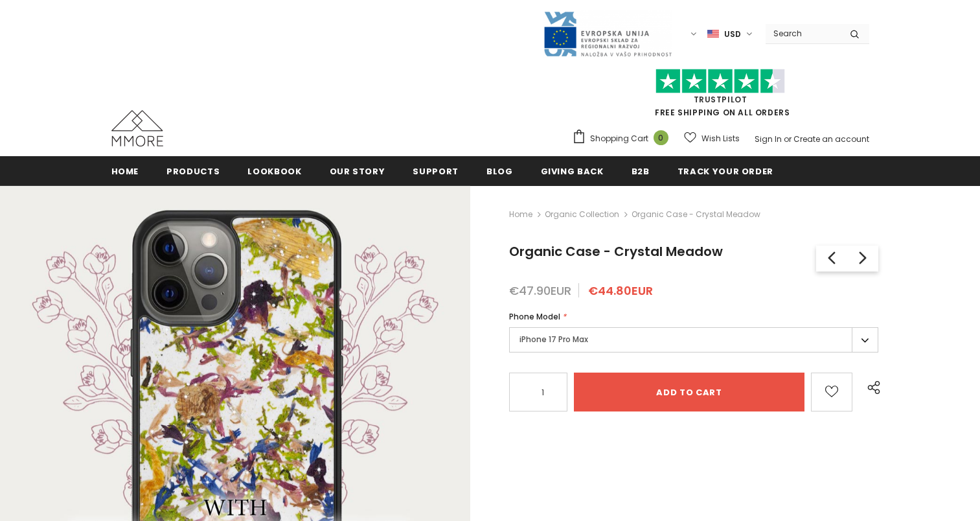  I want to click on a: Our Story, so click(357, 170).